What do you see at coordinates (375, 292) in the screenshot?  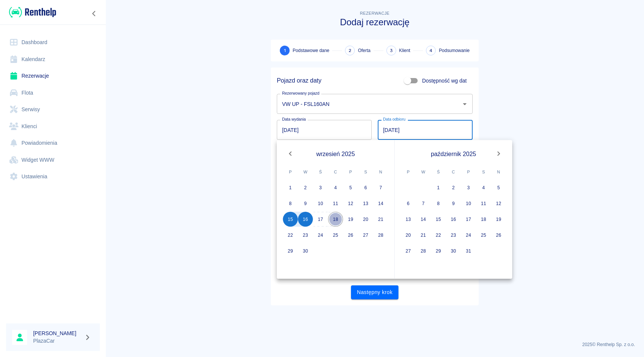 I see `button: Następny krok` at bounding box center [375, 292].